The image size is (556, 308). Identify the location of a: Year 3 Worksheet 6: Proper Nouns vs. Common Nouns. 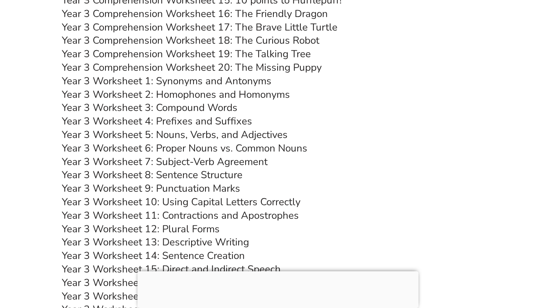
(185, 148).